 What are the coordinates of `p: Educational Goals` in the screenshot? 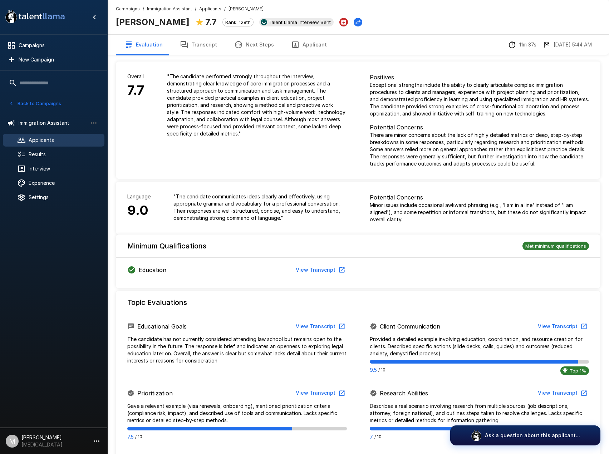 It's located at (162, 326).